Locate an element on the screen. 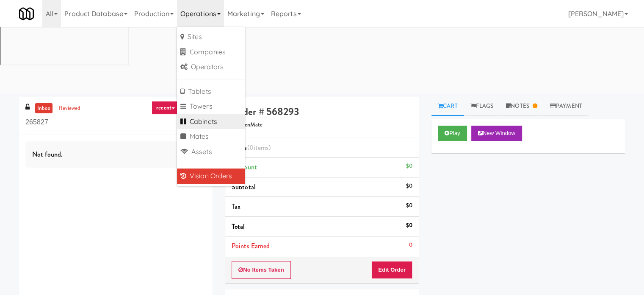 The height and width of the screenshot is (295, 644). a: inbox is located at coordinates (44, 108).